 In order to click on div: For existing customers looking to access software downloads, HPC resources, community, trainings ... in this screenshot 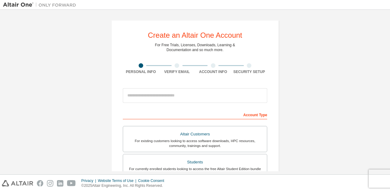, I will do `click(195, 144)`.